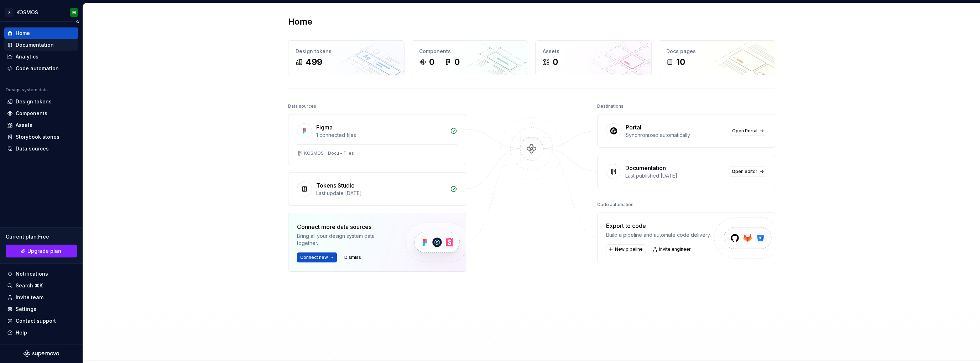  Describe the element at coordinates (42, 12) in the screenshot. I see `button: XKOSMOSM` at that location.